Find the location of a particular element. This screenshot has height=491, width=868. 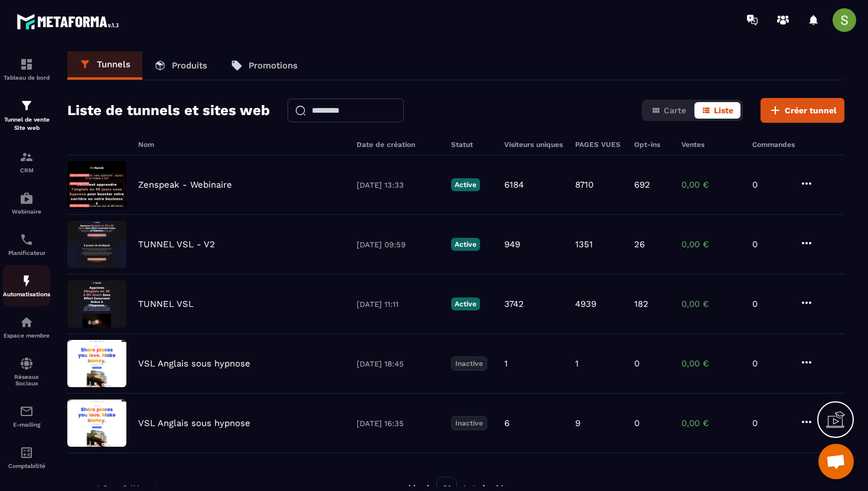

a: Produits is located at coordinates (181, 65).